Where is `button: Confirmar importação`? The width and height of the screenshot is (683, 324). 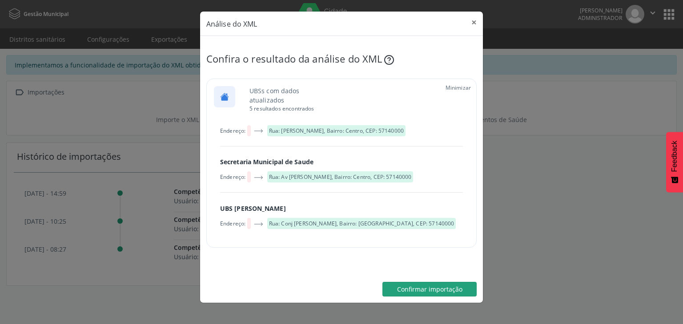
button: Confirmar importação is located at coordinates (429, 290).